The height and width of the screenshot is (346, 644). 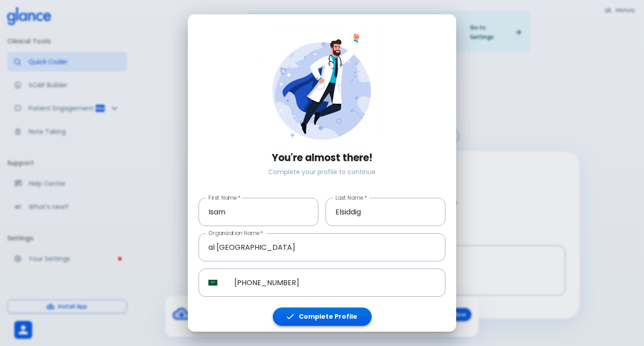 I want to click on input: Enter your first name, so click(x=259, y=212).